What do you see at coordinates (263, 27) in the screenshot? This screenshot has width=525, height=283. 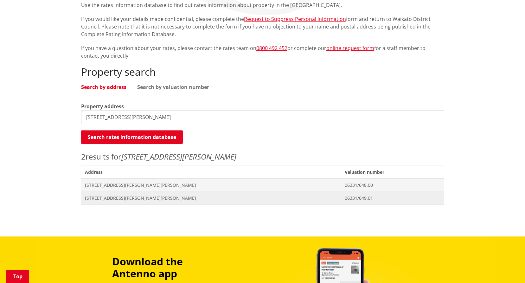 I see `p: If you would like your details made confidential, please complete the form and return to Waikato ...` at bounding box center [263, 27].